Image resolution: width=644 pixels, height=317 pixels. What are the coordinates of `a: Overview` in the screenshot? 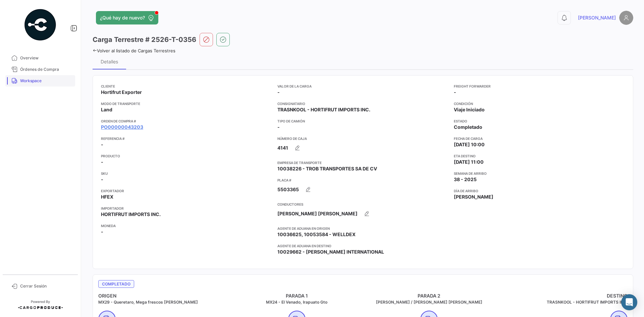 It's located at (40, 58).